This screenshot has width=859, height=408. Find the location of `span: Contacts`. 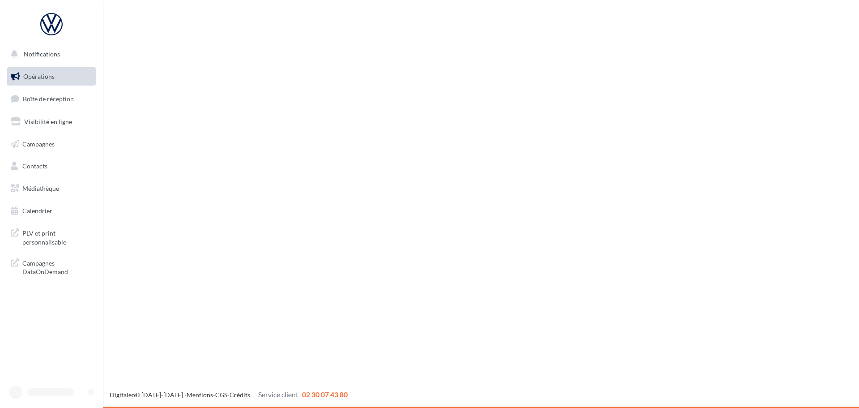

span: Contacts is located at coordinates (35, 166).